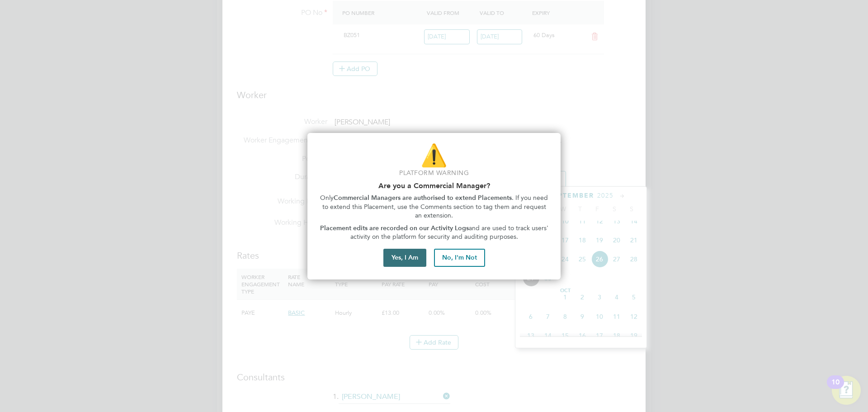 This screenshot has height=412, width=868. Describe the element at coordinates (434, 185) in the screenshot. I see `h2: Are you a Commercial Manager?` at that location.